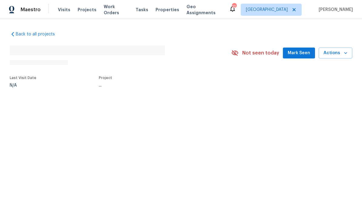 This screenshot has width=362, height=215. Describe the element at coordinates (142, 10) in the screenshot. I see `span: Tasks` at that location.